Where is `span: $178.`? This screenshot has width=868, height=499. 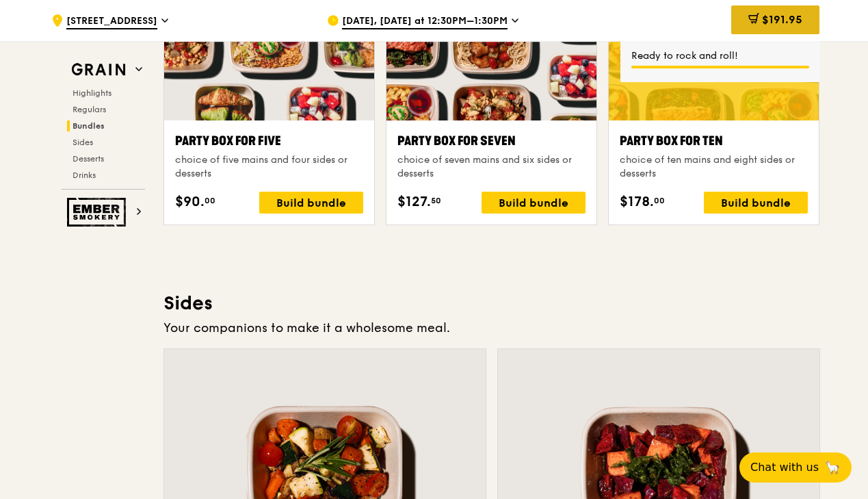
span: $178. is located at coordinates (637, 202).